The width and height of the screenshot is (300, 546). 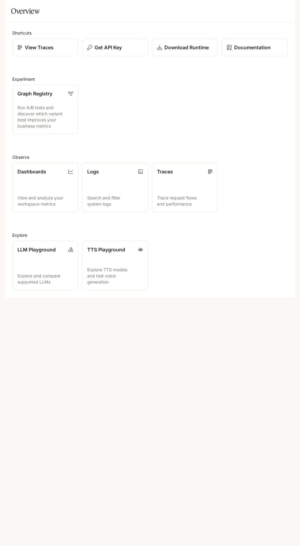 What do you see at coordinates (252, 47) in the screenshot?
I see `p: Documentation` at bounding box center [252, 47].